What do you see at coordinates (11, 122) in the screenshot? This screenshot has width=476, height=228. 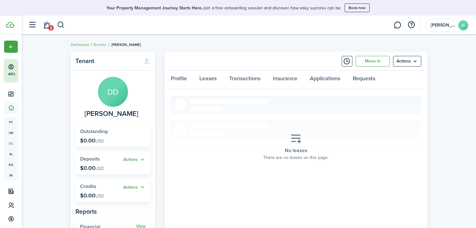 I see `span: pt` at bounding box center [11, 122].